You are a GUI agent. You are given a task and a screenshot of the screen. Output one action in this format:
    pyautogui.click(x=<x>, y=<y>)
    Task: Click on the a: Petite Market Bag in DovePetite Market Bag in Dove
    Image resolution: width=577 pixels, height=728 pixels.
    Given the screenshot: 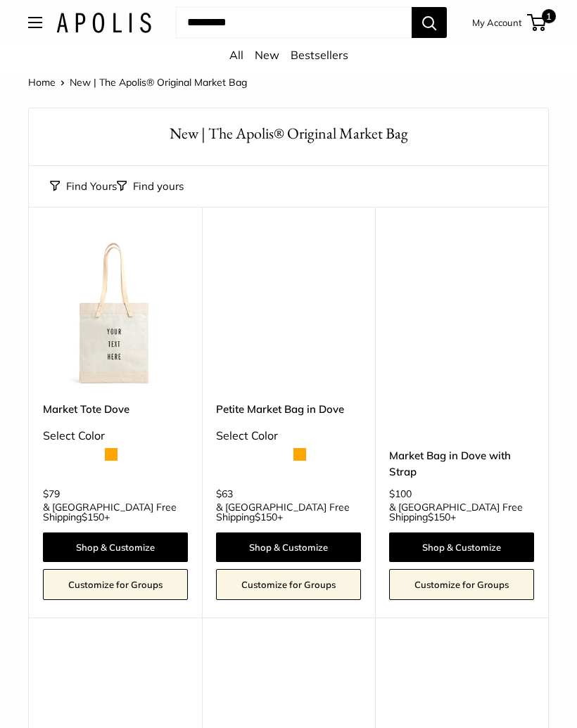 What is the action you would take?
    pyautogui.click(x=288, y=315)
    